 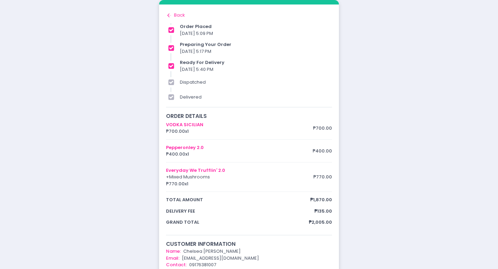 I want to click on div: delivered, so click(x=256, y=97).